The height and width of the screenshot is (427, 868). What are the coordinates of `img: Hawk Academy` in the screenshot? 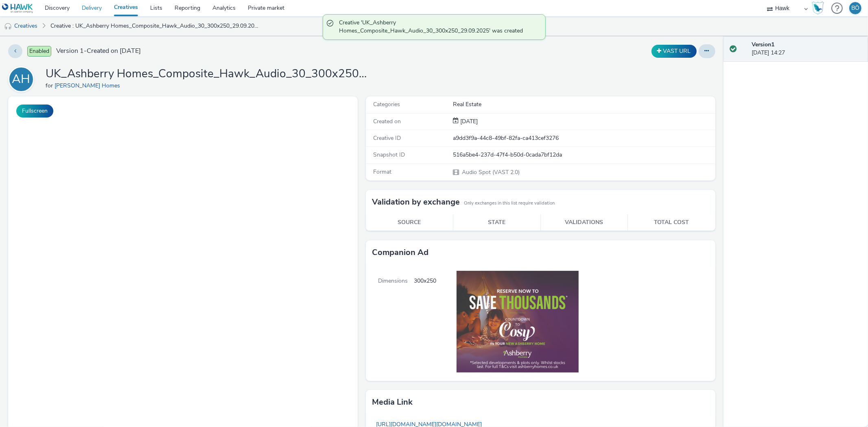 It's located at (818, 8).